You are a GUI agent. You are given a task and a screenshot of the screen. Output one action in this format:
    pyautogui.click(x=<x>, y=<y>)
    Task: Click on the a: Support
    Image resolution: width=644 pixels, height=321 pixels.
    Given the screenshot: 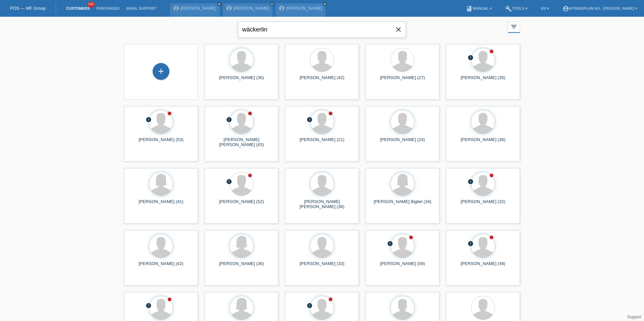 What is the action you would take?
    pyautogui.click(x=635, y=317)
    